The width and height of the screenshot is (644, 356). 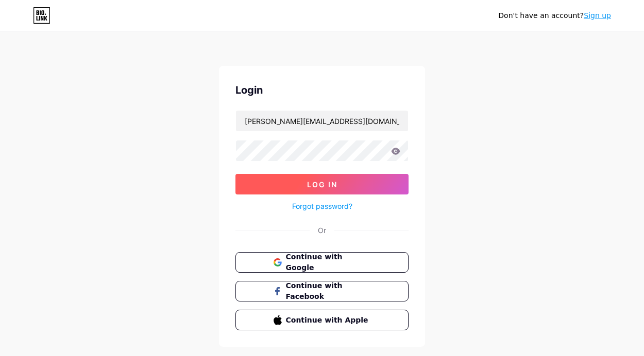 What do you see at coordinates (322, 206) in the screenshot?
I see `a: Forgot password?` at bounding box center [322, 206].